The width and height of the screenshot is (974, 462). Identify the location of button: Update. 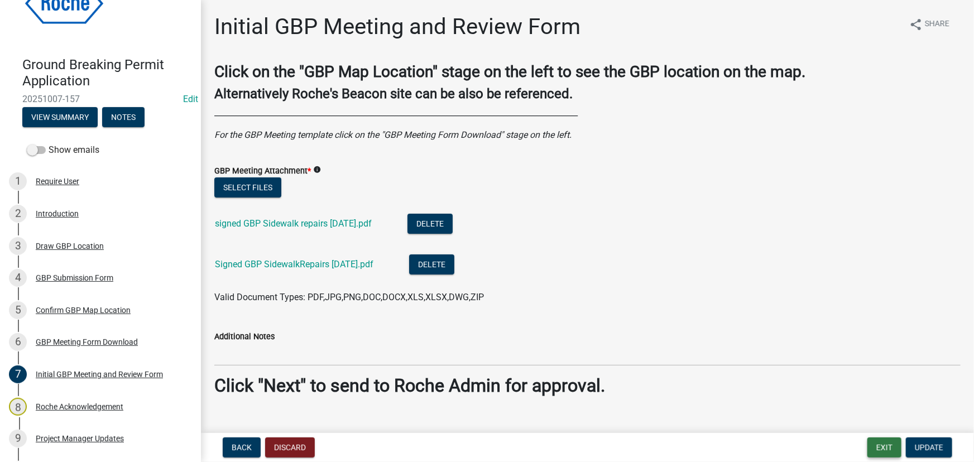
(929, 448).